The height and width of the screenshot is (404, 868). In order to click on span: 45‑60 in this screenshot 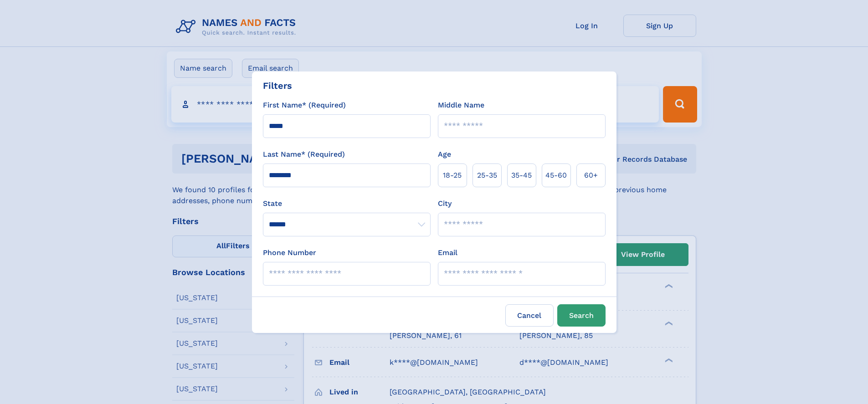, I will do `click(556, 175)`.